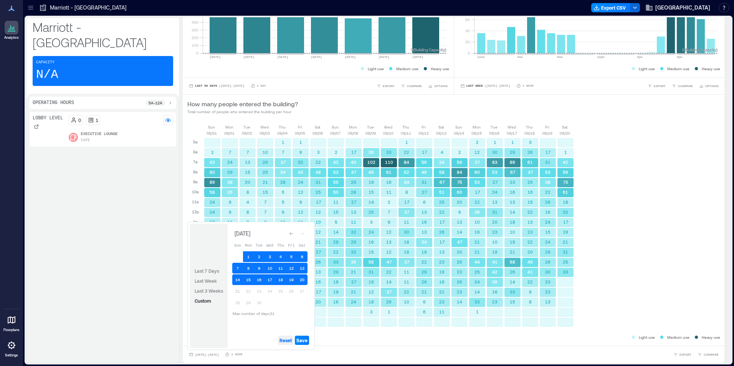 The height and width of the screenshot is (366, 734). Describe the element at coordinates (708, 355) in the screenshot. I see `button: COMPARE` at that location.